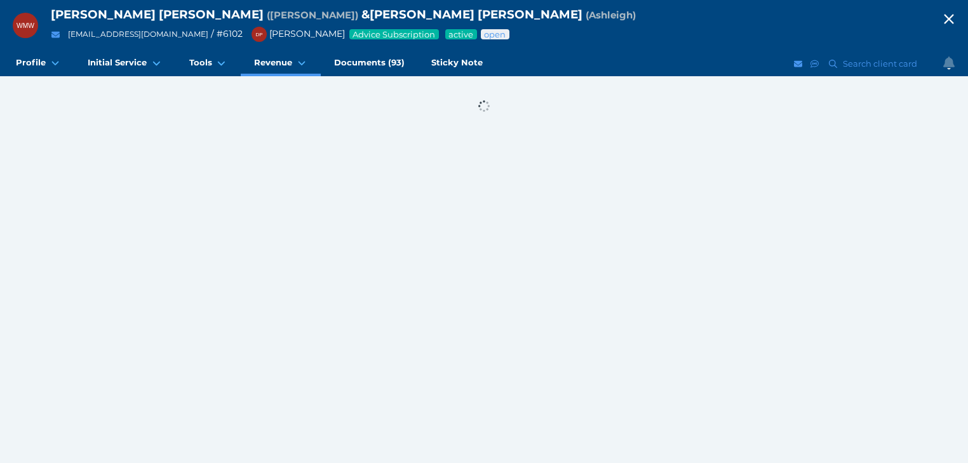 The image size is (968, 463). Describe the element at coordinates (273, 62) in the screenshot. I see `span: Revenue` at that location.